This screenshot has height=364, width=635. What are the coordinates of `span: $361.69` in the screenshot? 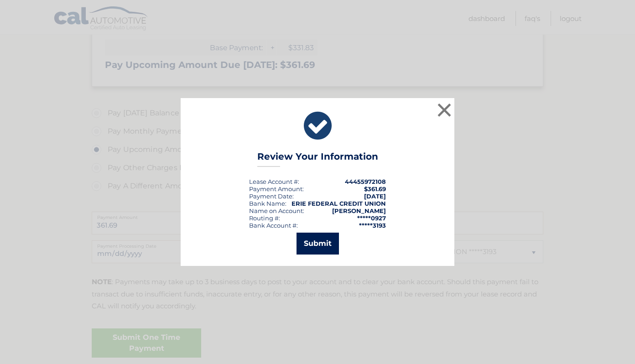 It's located at (375, 188).